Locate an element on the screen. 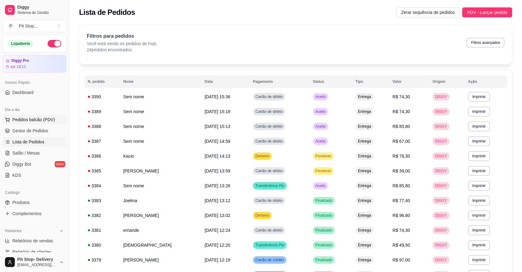  div: Dia a dia is located at coordinates (34, 110).